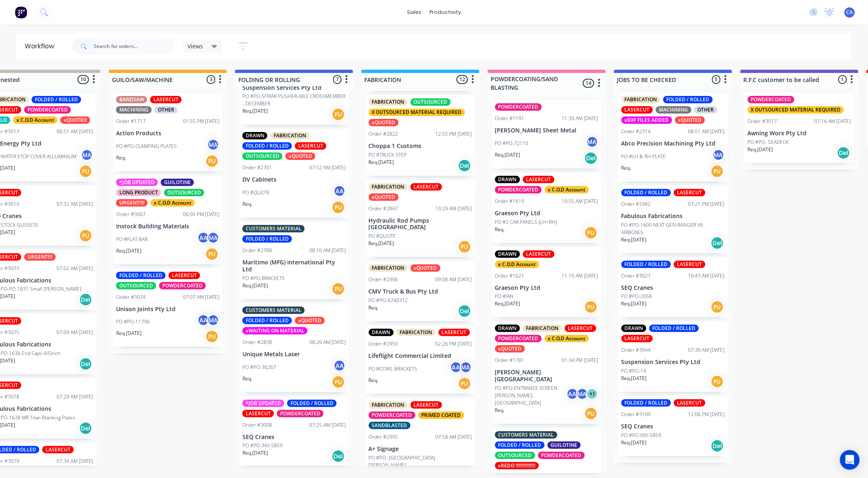 This screenshot has width=868, height=478. What do you see at coordinates (393, 369) in the screenshot?
I see `p: PO #COWL BRACKETS` at bounding box center [393, 369].